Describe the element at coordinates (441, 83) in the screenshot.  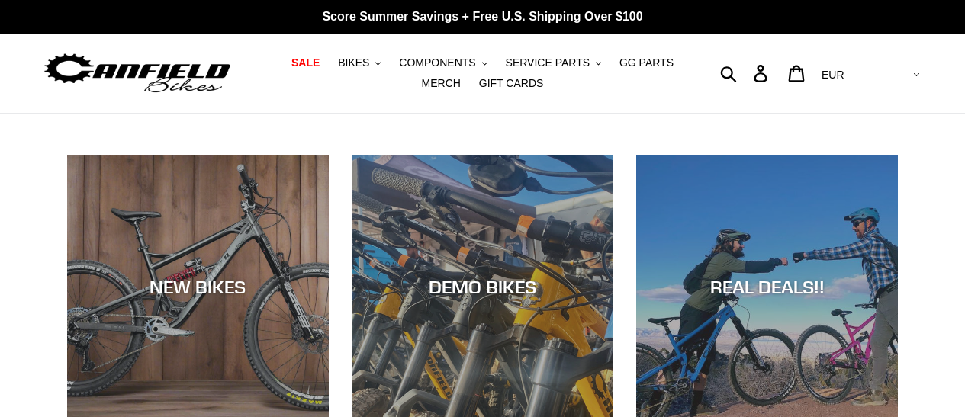
I see `a: MERCH` at that location.